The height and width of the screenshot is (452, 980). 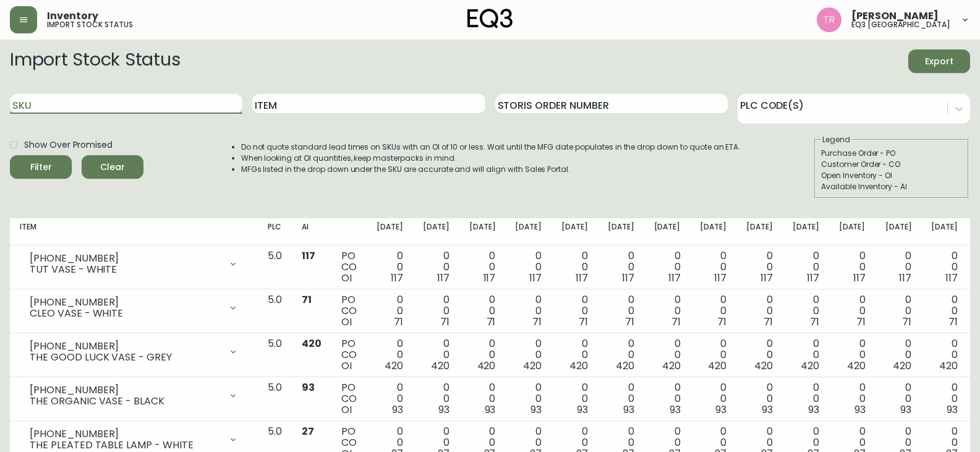 What do you see at coordinates (125, 357) in the screenshot?
I see `div: THE GOOD LUCK VASE - GREY` at bounding box center [125, 357].